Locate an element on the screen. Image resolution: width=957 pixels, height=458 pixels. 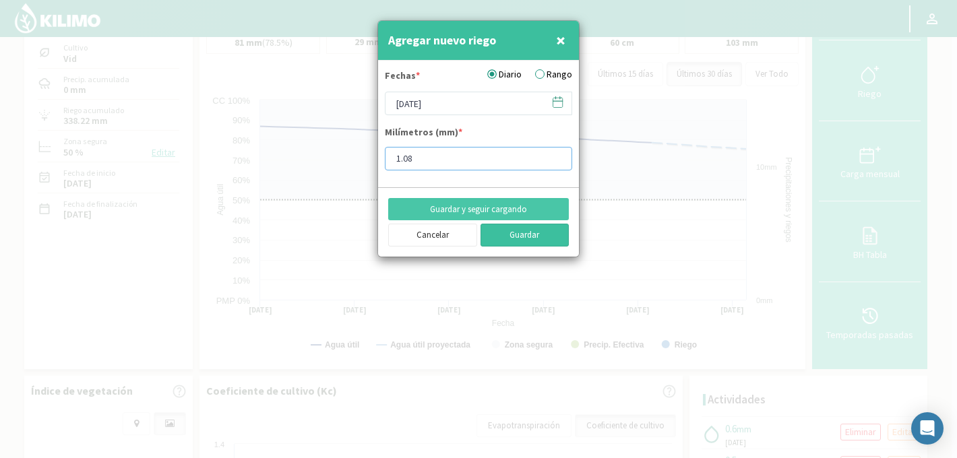
h4: Agregar nuevo riego is located at coordinates (442, 40).